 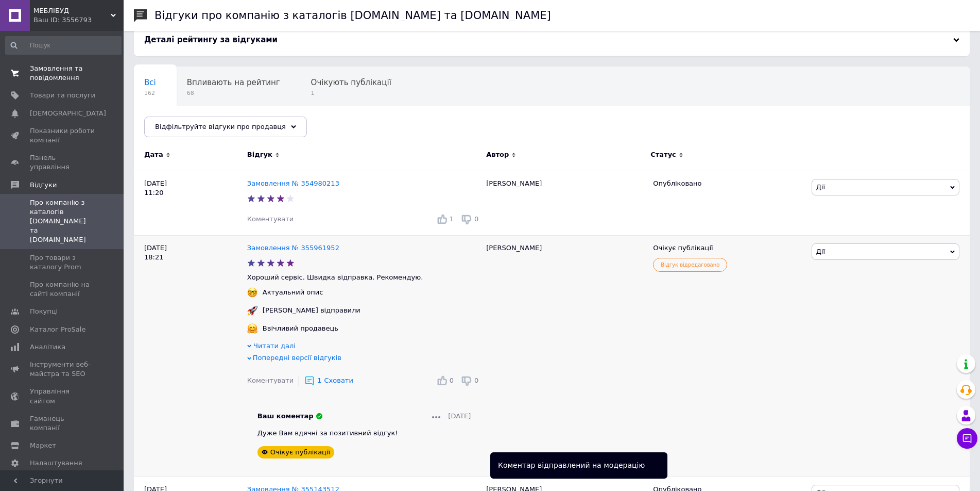 I want to click on span: Сховати, so click(x=339, y=380).